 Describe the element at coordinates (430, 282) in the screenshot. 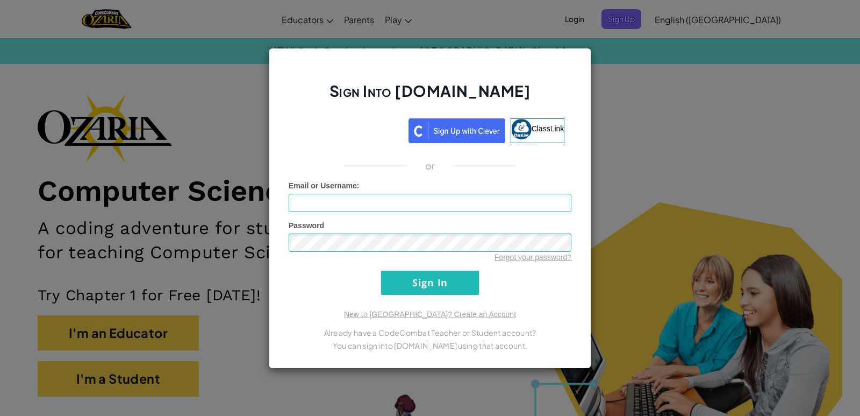

I see `input: Sign In` at that location.